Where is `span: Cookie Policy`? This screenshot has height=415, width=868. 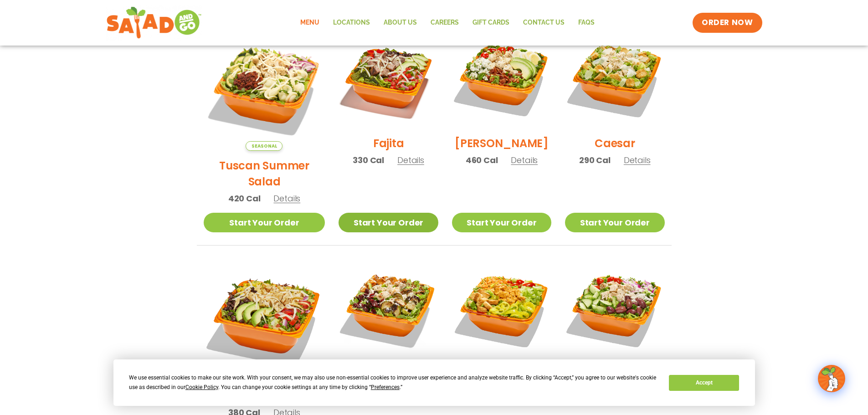
span: Cookie Policy is located at coordinates (202, 388).